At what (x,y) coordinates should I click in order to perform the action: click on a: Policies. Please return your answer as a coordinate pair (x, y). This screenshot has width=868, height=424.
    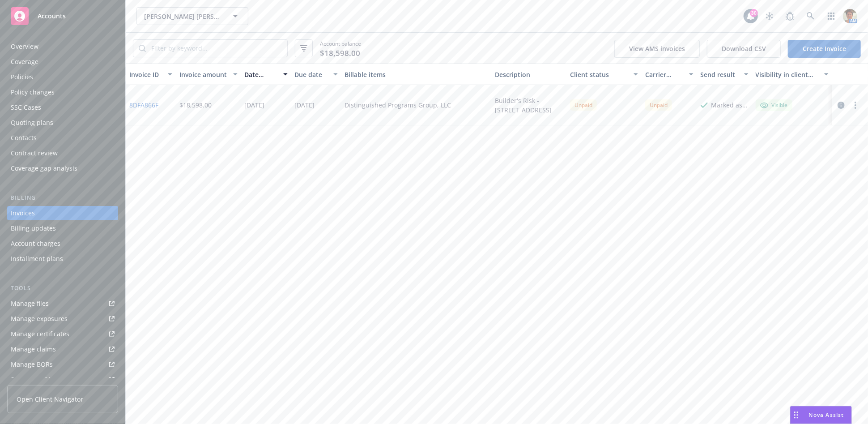
    Looking at the image, I should click on (63, 77).